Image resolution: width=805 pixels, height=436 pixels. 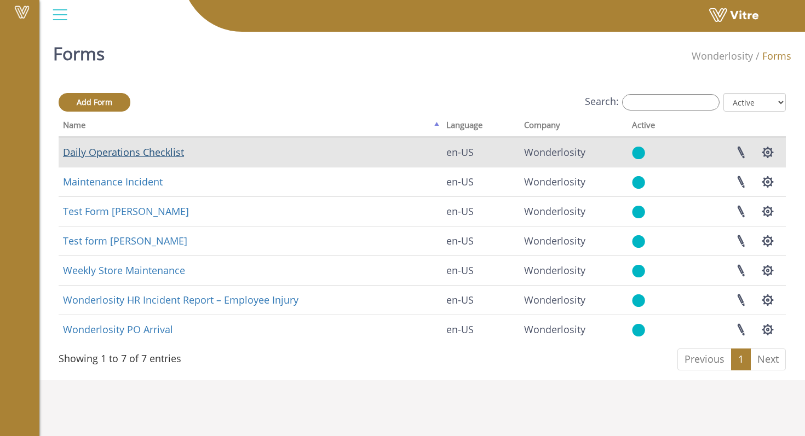 I want to click on span: Add Form, so click(x=94, y=102).